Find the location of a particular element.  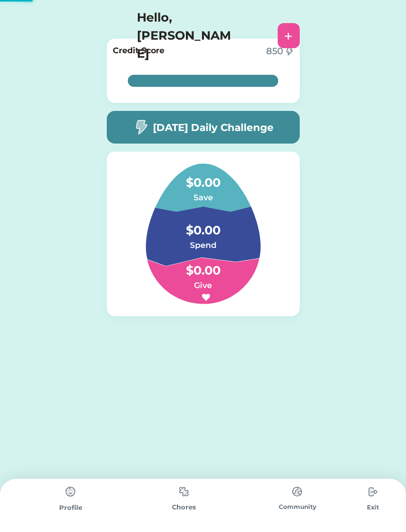

div: Profile is located at coordinates (71, 508).